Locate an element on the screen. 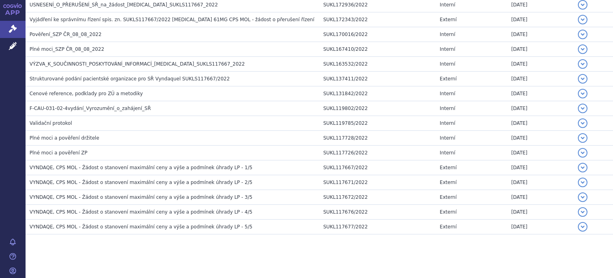 Image resolution: width=613 pixels, height=278 pixels. td: SUKL117726/2022 is located at coordinates (378, 153).